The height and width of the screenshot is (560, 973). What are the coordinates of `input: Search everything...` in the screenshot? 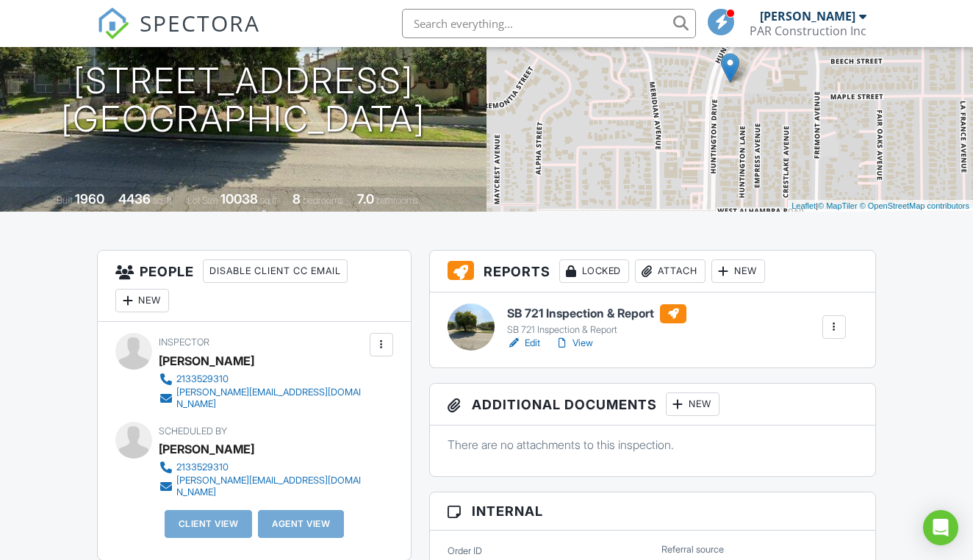 It's located at (549, 23).